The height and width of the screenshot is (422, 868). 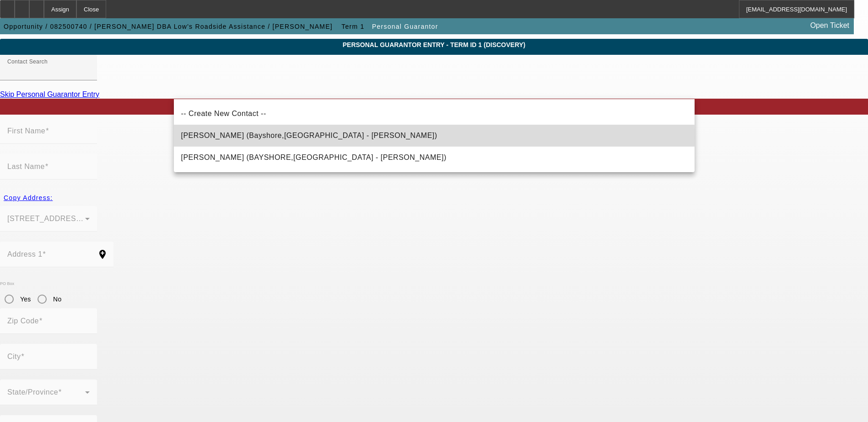 I want to click on button: Personal Guarantor, so click(x=405, y=26).